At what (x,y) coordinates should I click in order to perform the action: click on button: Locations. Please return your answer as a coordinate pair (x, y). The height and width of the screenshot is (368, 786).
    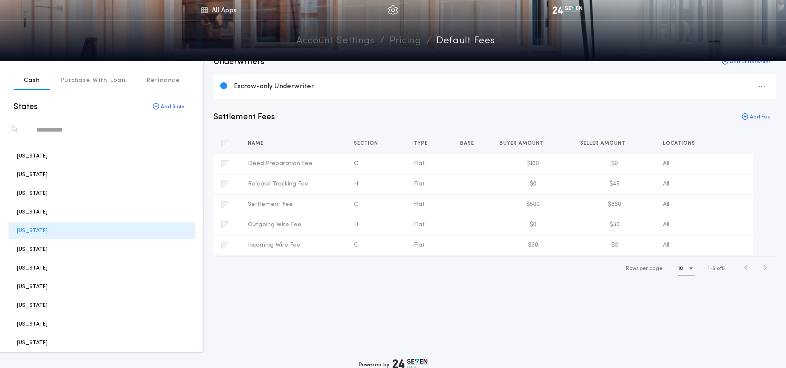
    Looking at the image, I should click on (680, 144).